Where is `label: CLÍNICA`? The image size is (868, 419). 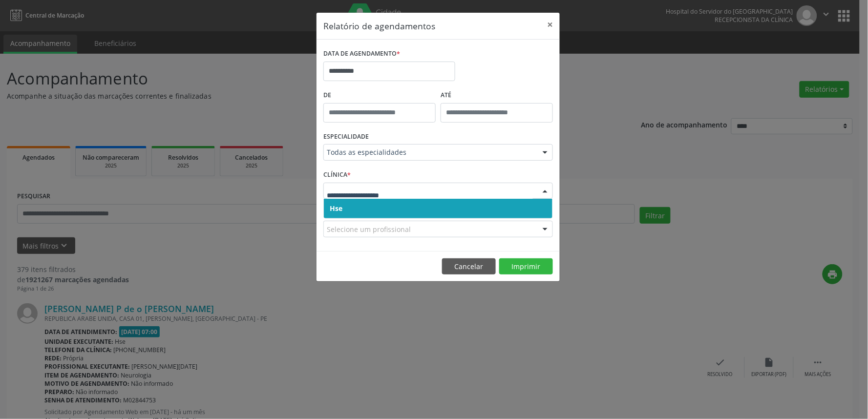
label: CLÍNICA is located at coordinates (337, 175).